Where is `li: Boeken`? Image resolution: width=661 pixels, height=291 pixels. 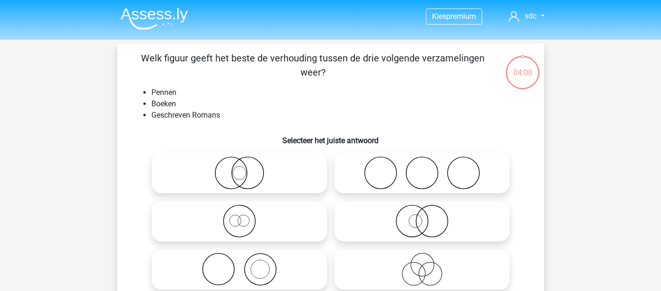
li: Boeken is located at coordinates (340, 104).